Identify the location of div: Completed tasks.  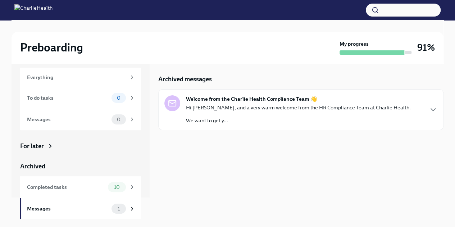
(66, 187).